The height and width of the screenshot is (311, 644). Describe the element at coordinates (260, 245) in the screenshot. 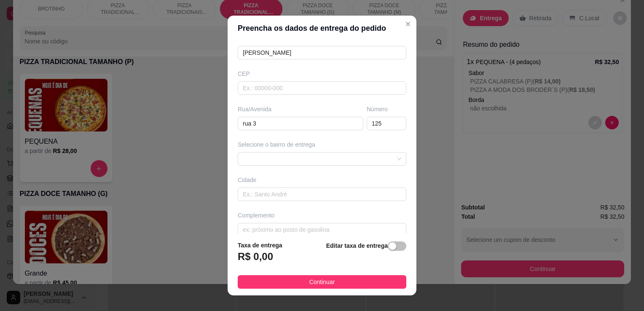

I see `strong: Taxa de entrega` at that location.